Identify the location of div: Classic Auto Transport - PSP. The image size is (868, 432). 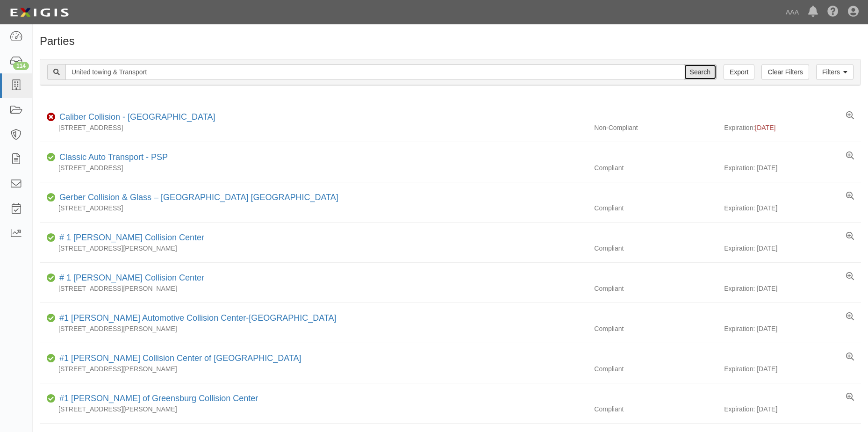
(112, 157).